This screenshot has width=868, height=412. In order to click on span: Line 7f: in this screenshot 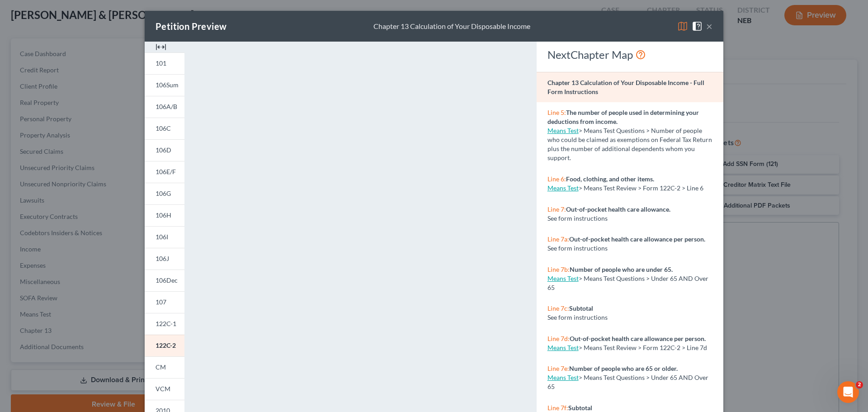, I will do `click(558, 407)`.